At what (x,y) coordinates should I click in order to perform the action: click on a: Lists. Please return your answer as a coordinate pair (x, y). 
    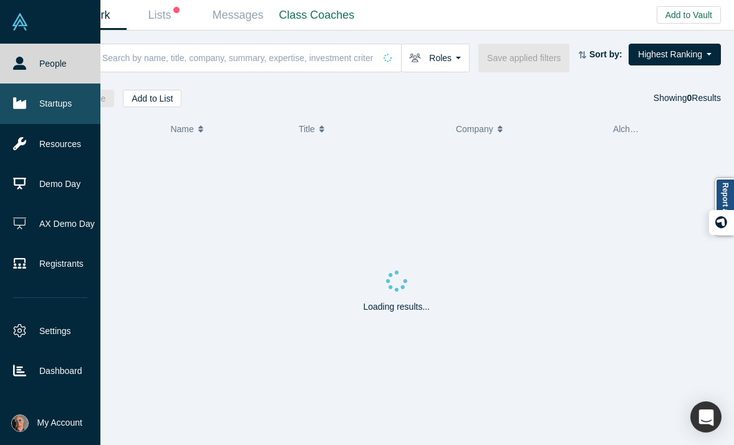
    Looking at the image, I should click on (163, 15).